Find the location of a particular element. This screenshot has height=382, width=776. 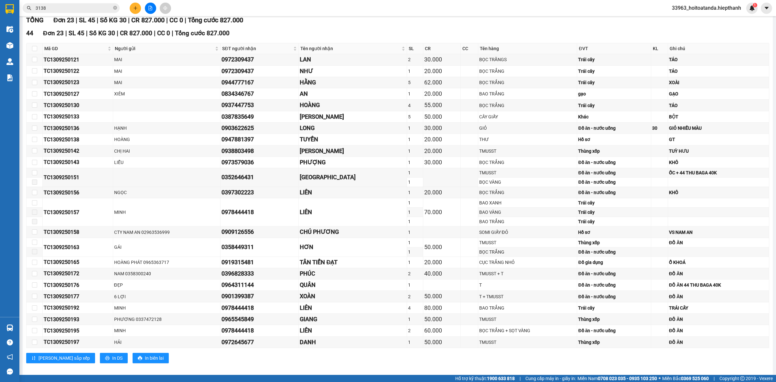

td: 0972309437 is located at coordinates (260, 71).